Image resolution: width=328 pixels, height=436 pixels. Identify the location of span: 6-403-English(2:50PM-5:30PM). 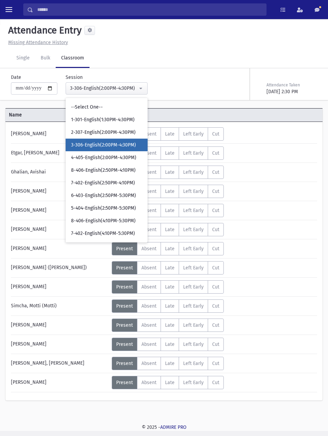
(104, 196).